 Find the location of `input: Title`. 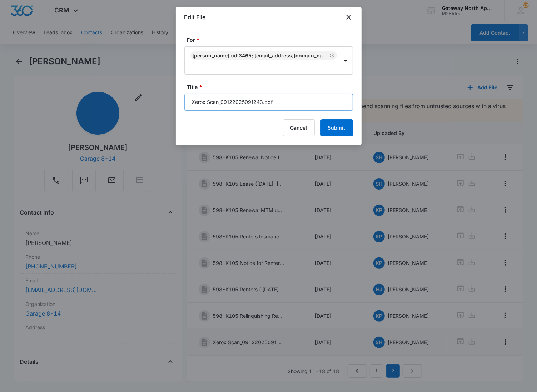

input: Title is located at coordinates (268, 102).